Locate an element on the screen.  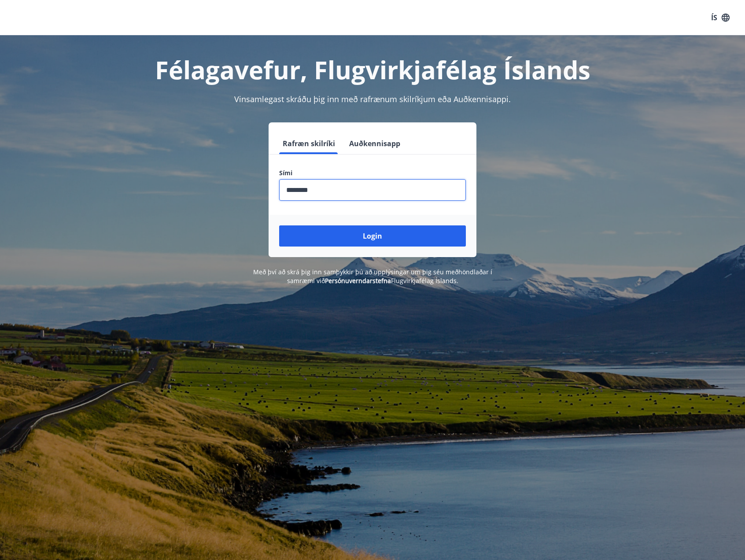
span: Með því að skrá þig inn samþykkir þú að upplýsingar um þig séu meðhöndlaðar í samræmi við Flugvir... is located at coordinates (372, 276).